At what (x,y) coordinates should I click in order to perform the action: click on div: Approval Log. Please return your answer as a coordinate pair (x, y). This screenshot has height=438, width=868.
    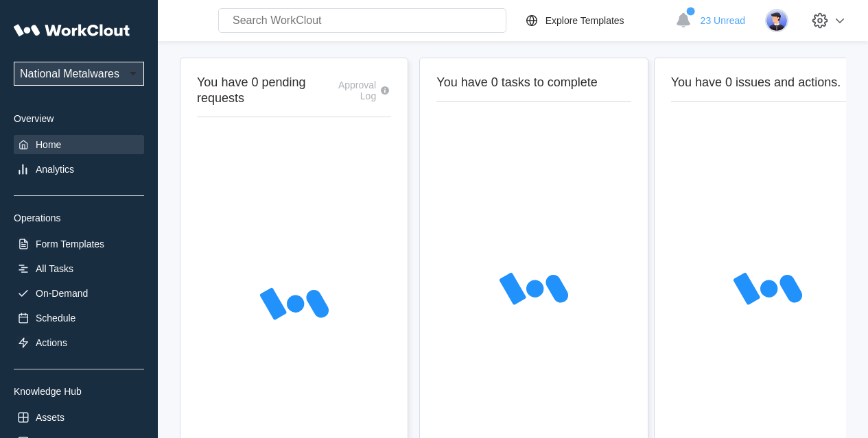
    Looking at the image, I should click on (353, 90).